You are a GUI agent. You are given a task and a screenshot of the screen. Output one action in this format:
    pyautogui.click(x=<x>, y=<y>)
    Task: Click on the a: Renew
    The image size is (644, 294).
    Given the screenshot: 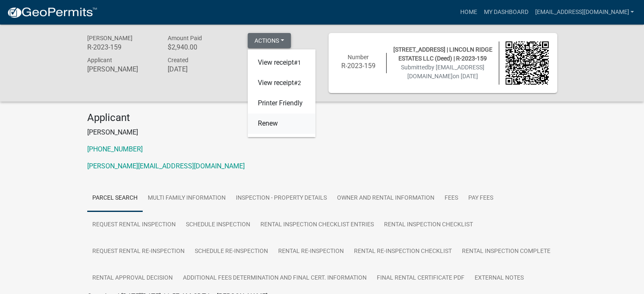 What is the action you would take?
    pyautogui.click(x=281, y=124)
    